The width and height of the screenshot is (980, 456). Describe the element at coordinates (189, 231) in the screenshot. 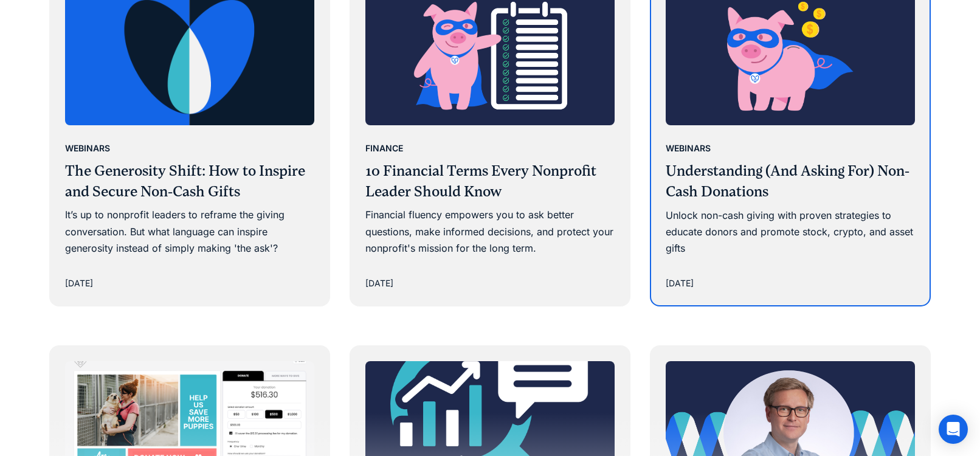

I see `div: It’s up to nonprofit leaders to reframe the giving conversation. But what language can inspire ge...` at that location.